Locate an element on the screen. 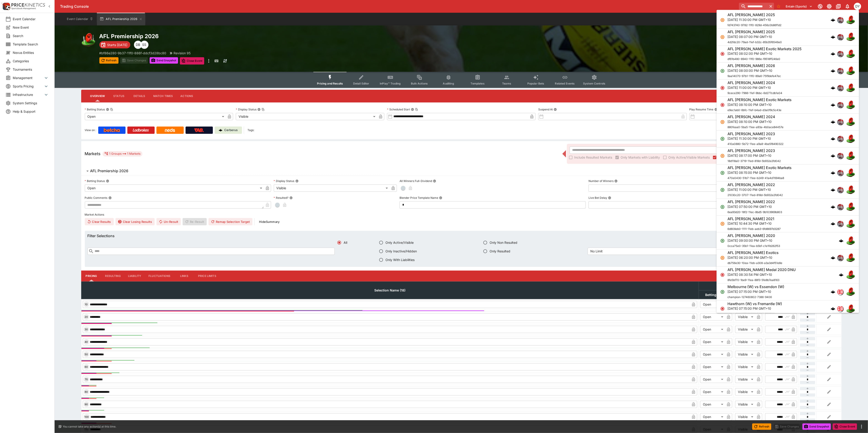 This screenshot has height=433, width=868. p: Copy To Clipboard is located at coordinates (133, 53).